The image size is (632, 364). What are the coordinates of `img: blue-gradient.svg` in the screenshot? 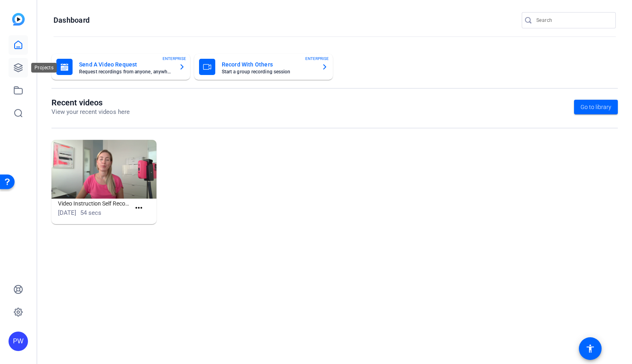 It's located at (18, 19).